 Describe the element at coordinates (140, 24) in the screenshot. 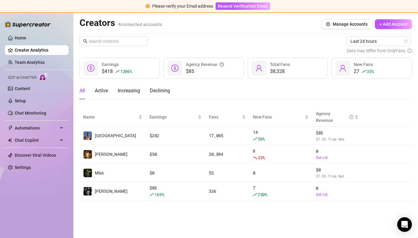

I see `span: 4 connected accounts` at that location.